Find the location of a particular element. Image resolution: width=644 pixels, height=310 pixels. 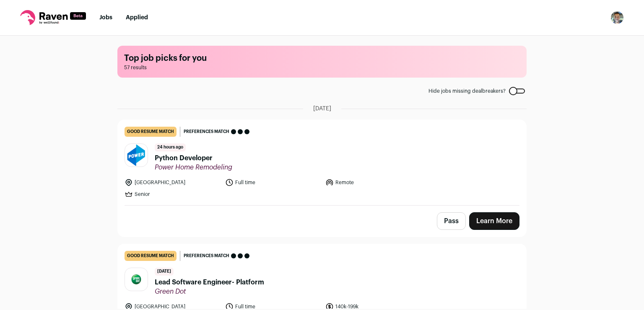

span: Python Developer is located at coordinates (193, 159).